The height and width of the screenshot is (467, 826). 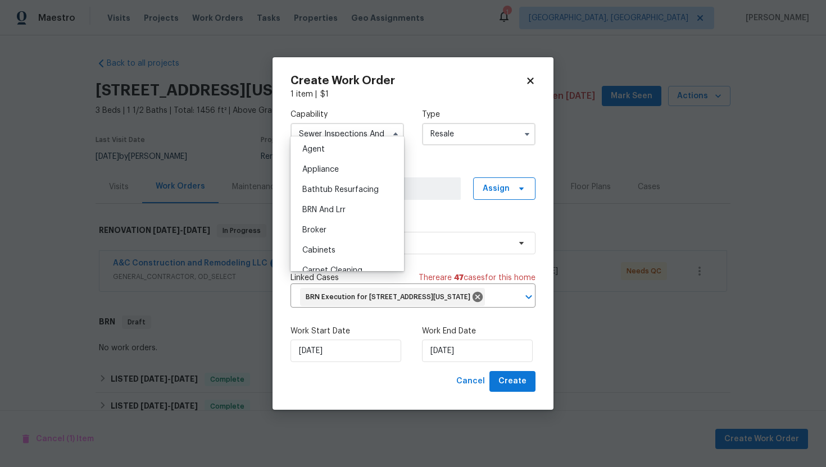 What do you see at coordinates (408, 81) in the screenshot?
I see `h2: Create Work Order` at bounding box center [408, 81].